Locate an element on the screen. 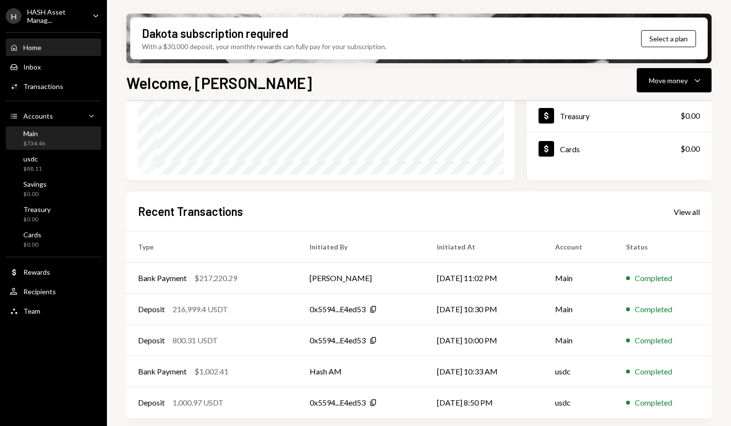 Image resolution: width=731 pixels, height=426 pixels. div: Rewards is located at coordinates (36, 272).